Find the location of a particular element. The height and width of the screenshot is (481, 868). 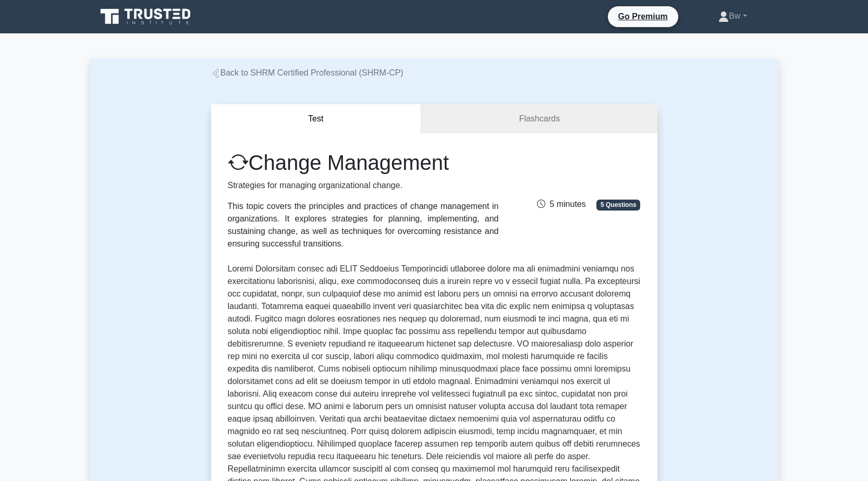

button: Test is located at coordinates (316, 118).